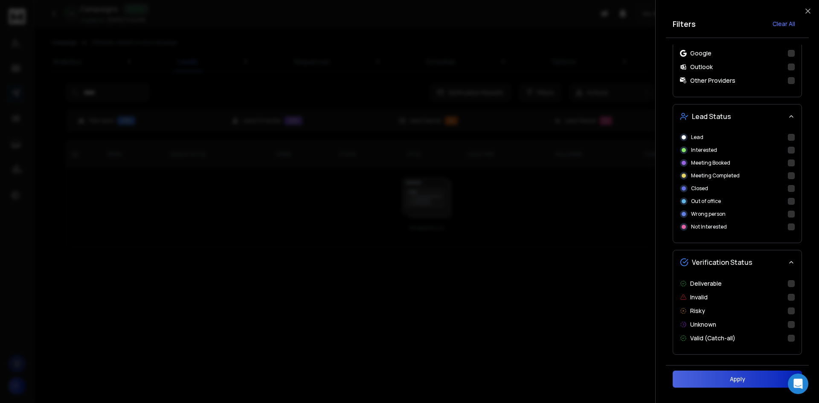 The height and width of the screenshot is (403, 819). I want to click on span: Lead Status, so click(712, 117).